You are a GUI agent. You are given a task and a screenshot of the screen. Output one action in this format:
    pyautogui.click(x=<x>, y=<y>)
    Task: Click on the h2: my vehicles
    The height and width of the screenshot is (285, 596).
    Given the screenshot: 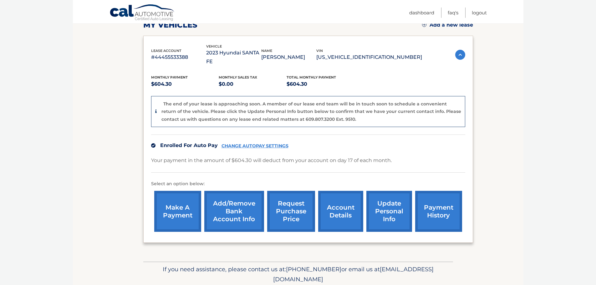 What is the action you would take?
    pyautogui.click(x=170, y=25)
    